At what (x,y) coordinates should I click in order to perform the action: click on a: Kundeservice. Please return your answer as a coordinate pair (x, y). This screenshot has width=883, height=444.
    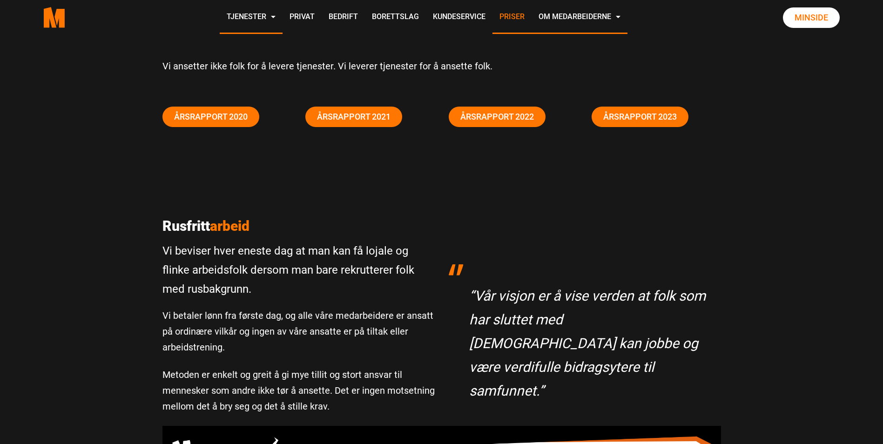
    Looking at the image, I should click on (459, 17).